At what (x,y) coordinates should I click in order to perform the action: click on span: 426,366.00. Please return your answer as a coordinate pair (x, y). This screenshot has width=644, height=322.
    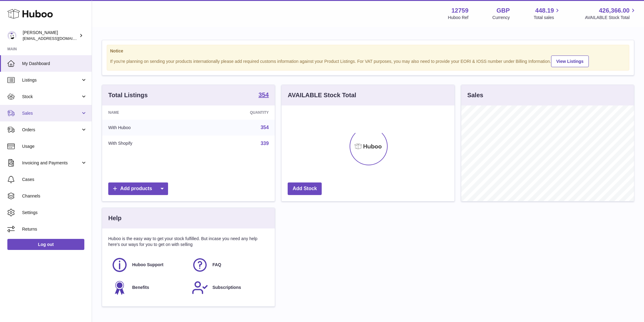
    Looking at the image, I should click on (615, 11).